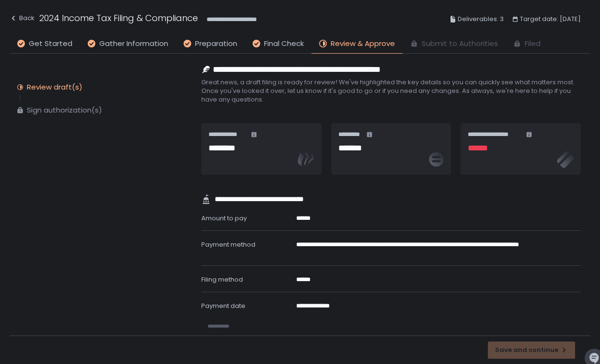 This screenshot has height=364, width=600. Describe the element at coordinates (284, 44) in the screenshot. I see `span: Final Check` at that location.